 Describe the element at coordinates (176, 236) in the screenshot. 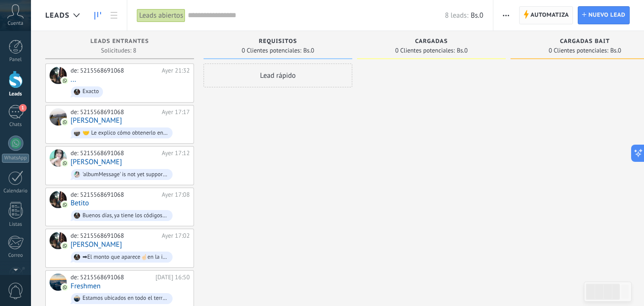

I see `div: Ayer 17:02` at that location.